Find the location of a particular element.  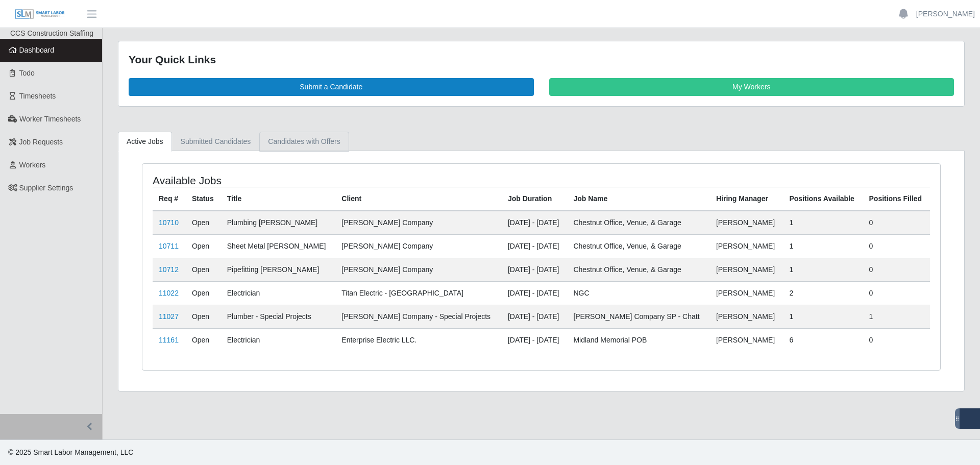

span: Worker Timesheets is located at coordinates (50, 119).